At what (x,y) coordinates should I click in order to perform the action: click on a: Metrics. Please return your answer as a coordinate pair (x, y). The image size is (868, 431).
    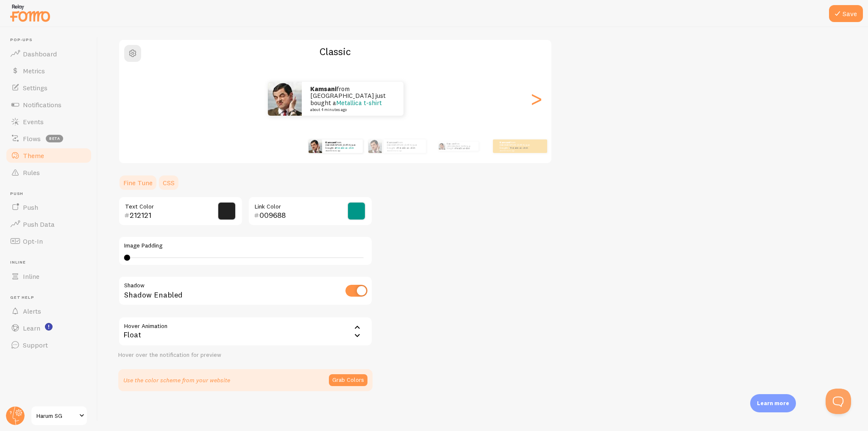
    Looking at the image, I should click on (49, 71).